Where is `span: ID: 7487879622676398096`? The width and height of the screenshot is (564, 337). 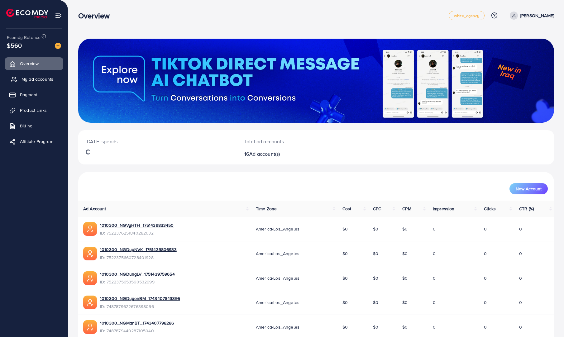 span: ID: 7487879622676398096 is located at coordinates (140, 306).